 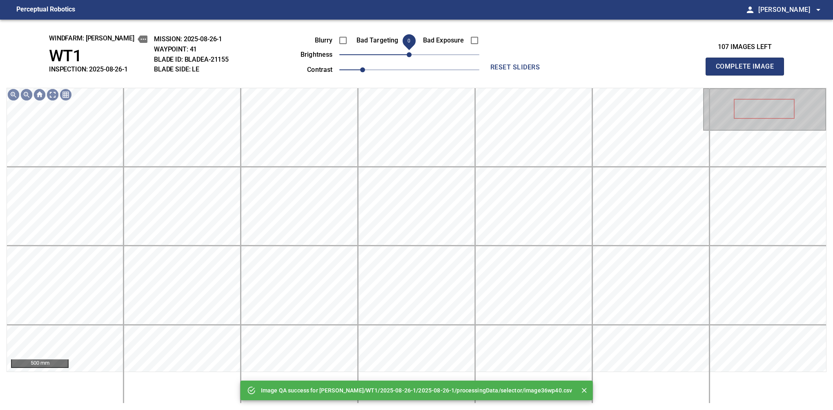 I want to click on span: person, so click(x=750, y=10).